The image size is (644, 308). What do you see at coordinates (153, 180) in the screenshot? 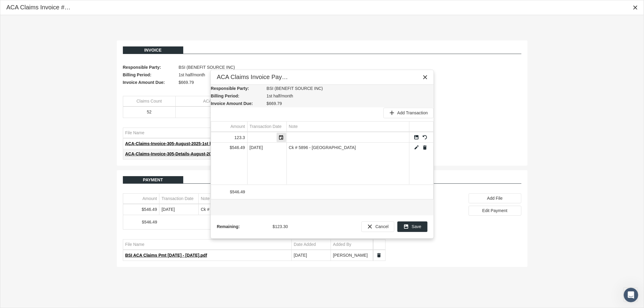
I see `span: Payment` at bounding box center [153, 180].